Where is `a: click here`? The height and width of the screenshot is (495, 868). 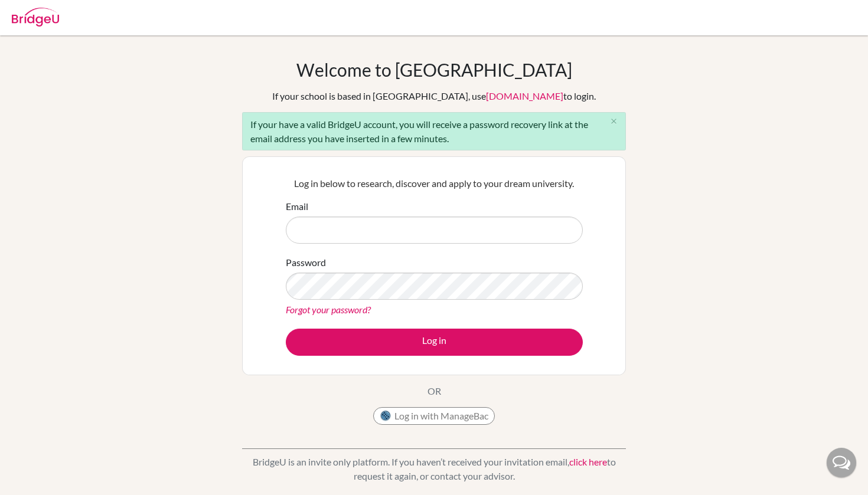
a: click here is located at coordinates (588, 461).